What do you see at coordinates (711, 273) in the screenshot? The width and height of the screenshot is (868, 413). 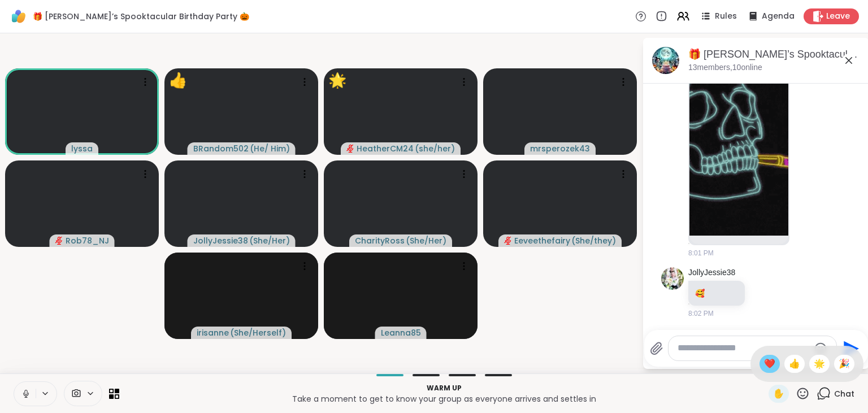 I see `a: JollyJessie38` at bounding box center [711, 273].